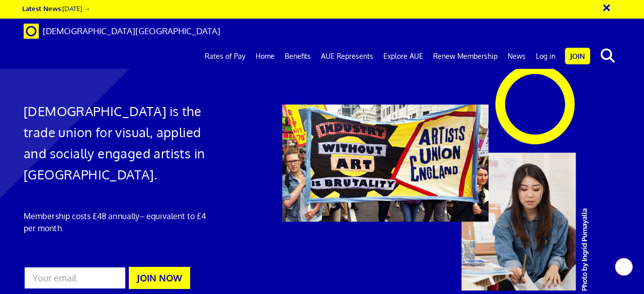 Image resolution: width=644 pixels, height=294 pixels. Describe the element at coordinates (516, 56) in the screenshot. I see `a: News` at that location.